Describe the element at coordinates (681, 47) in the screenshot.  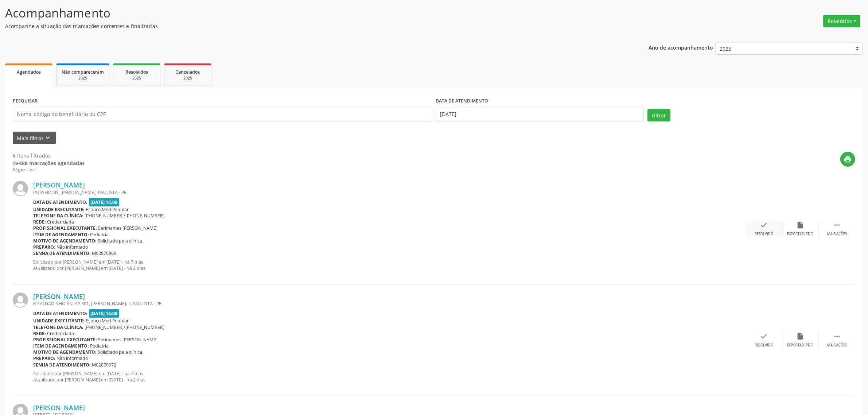
I see `p: Ano de acompanhamento` at that location.